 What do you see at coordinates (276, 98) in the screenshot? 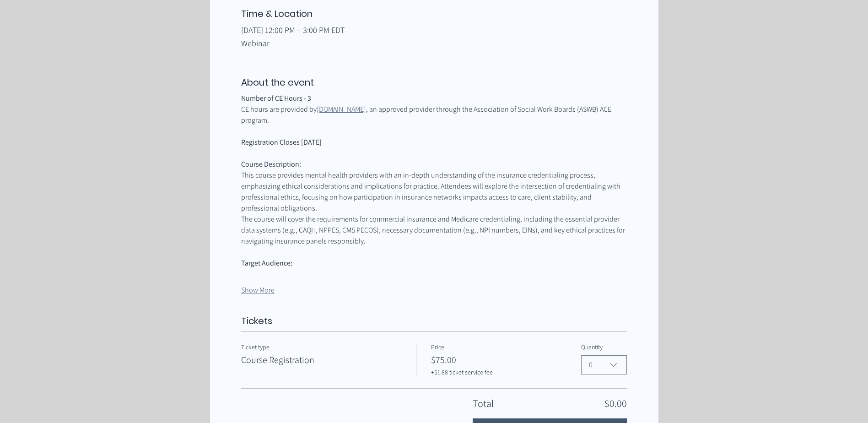
I see `span: Number of CE Hours - 3` at bounding box center [276, 98].